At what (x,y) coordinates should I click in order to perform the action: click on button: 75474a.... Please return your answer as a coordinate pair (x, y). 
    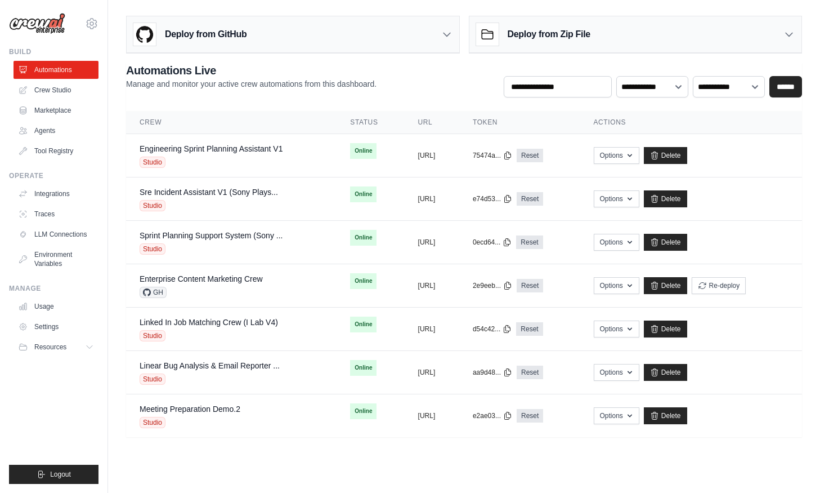
    Looking at the image, I should click on (493, 155).